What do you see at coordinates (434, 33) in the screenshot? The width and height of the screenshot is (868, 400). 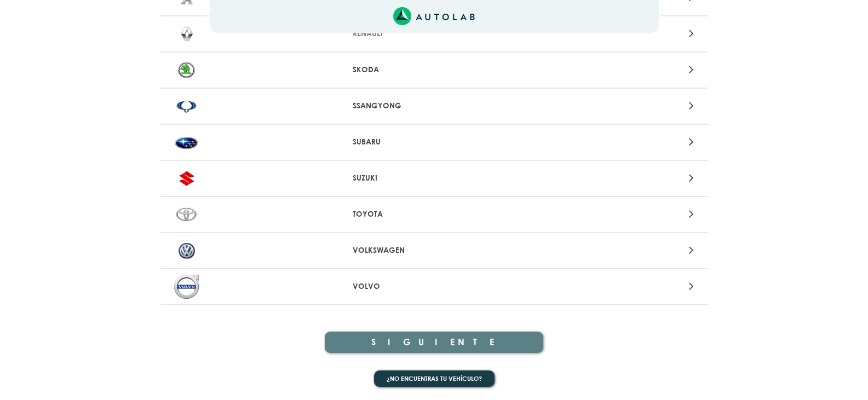 I see `p: RENAULT` at bounding box center [434, 33].